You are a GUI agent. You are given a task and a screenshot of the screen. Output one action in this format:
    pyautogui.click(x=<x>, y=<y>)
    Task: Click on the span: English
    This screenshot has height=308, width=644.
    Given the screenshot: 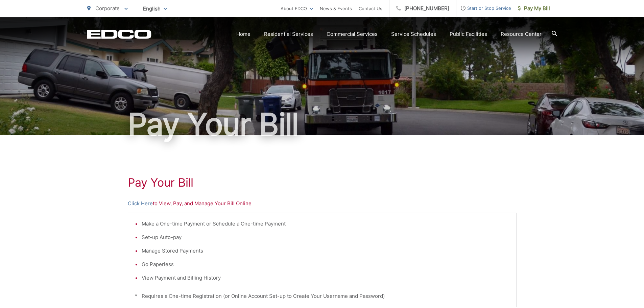 What is the action you would take?
    pyautogui.click(x=155, y=8)
    